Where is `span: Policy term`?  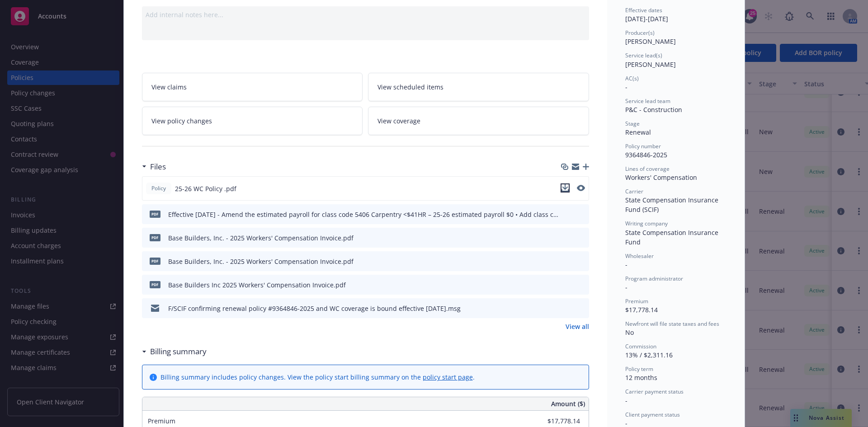
span: Policy term is located at coordinates (639, 369).